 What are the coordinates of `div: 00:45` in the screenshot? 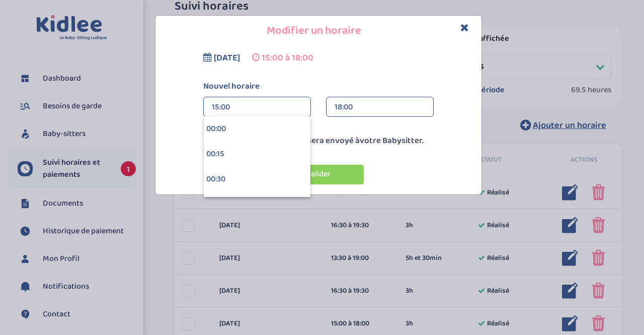 It's located at (257, 205).